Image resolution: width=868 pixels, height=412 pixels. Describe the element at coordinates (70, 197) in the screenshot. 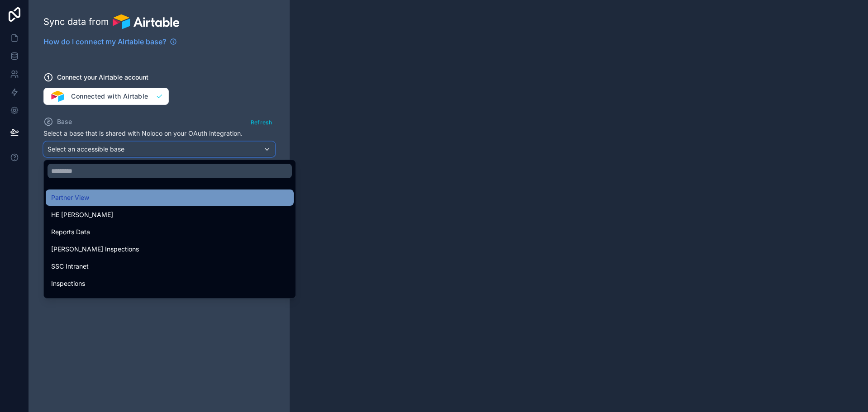

I see `span: Partner View` at that location.